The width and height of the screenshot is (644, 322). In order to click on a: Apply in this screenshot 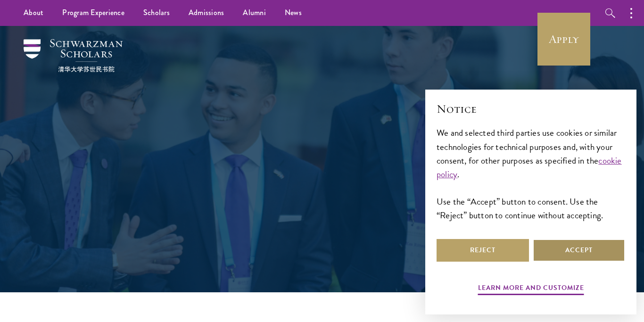, I will do `click(564, 39)`.